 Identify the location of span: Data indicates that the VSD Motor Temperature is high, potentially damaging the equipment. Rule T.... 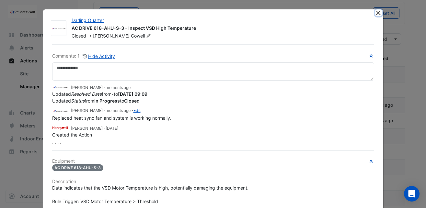
(150, 195).